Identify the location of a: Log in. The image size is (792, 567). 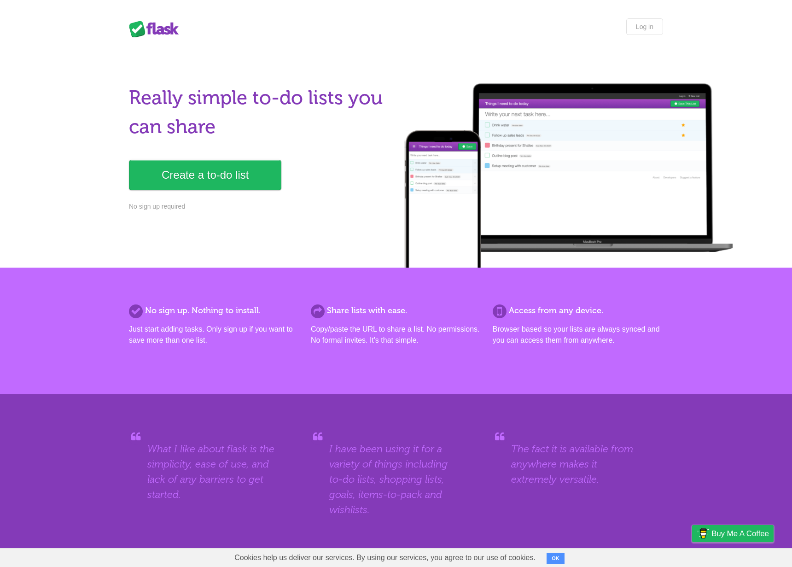
(644, 27).